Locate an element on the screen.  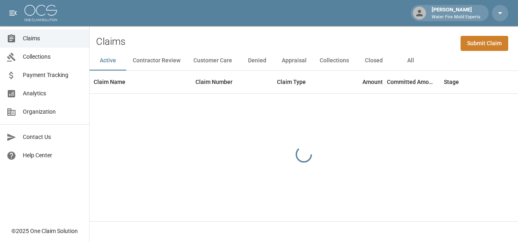
button: Contractor Review is located at coordinates (156, 61).